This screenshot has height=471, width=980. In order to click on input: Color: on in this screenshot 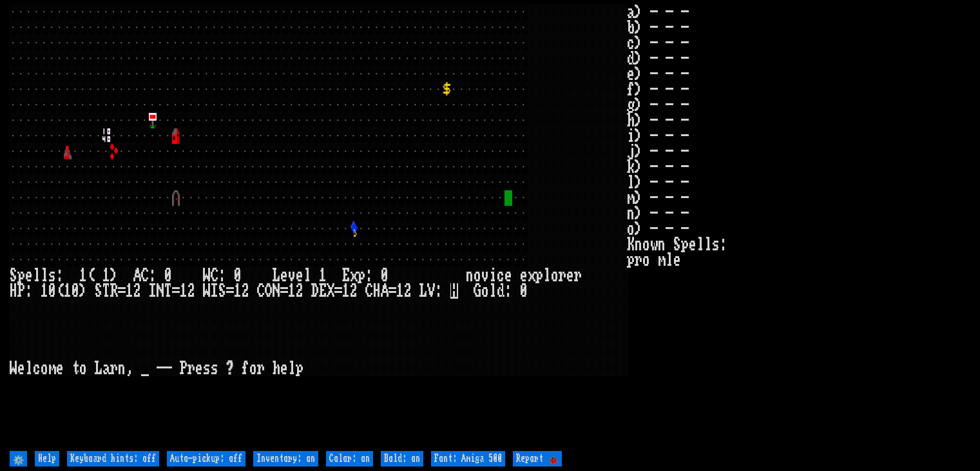, I will do `click(349, 458)`.